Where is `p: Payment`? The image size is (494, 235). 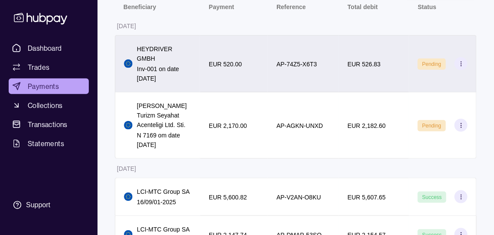
p: Payment is located at coordinates (222, 7).